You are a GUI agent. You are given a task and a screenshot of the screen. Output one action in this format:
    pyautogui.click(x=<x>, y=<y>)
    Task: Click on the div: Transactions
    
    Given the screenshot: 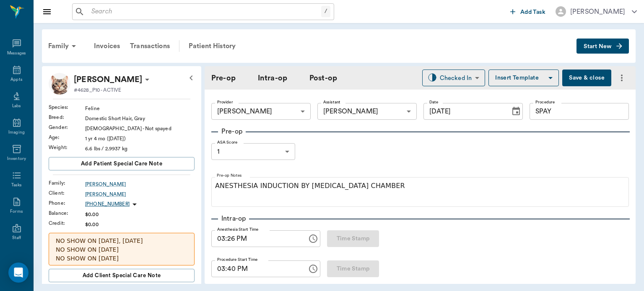 What is the action you would take?
    pyautogui.click(x=150, y=46)
    